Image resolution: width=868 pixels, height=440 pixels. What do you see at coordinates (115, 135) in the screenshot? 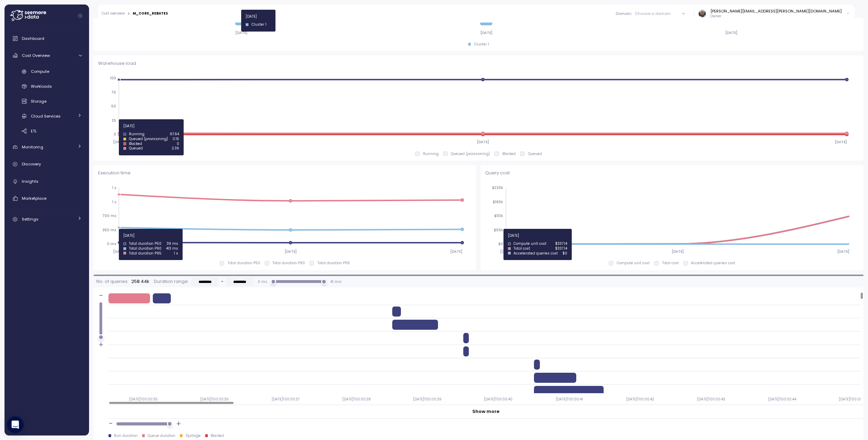
I see `tspan: 0` at bounding box center [115, 135].